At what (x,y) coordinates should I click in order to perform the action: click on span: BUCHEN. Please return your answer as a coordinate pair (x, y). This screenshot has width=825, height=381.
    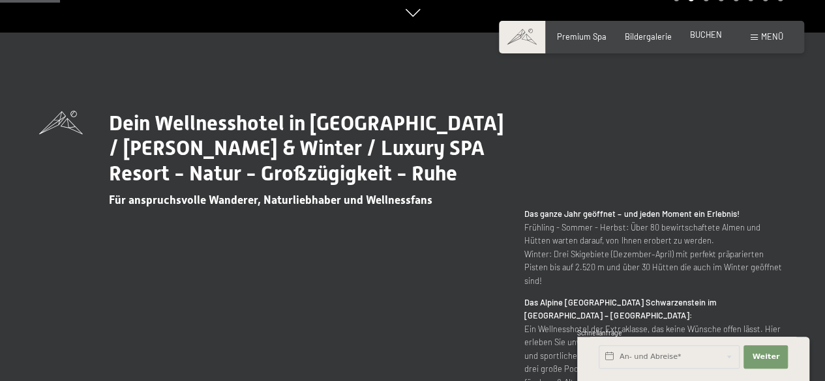
    Looking at the image, I should click on (705, 35).